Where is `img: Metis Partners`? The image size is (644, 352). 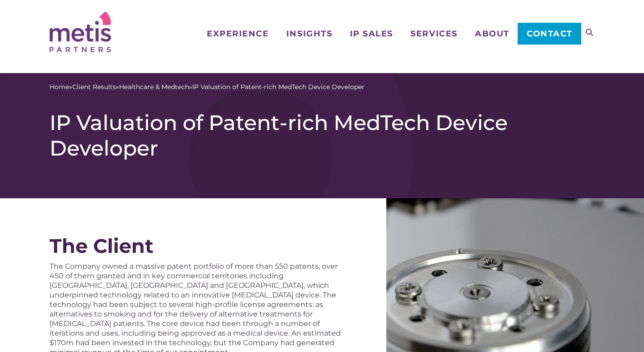
img: Metis Partners is located at coordinates (80, 32).